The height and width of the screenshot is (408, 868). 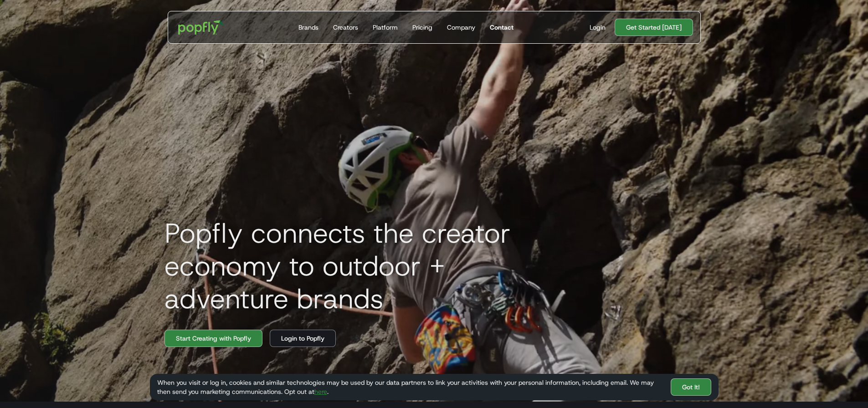 What do you see at coordinates (309, 27) in the screenshot?
I see `a: Brands` at bounding box center [309, 27].